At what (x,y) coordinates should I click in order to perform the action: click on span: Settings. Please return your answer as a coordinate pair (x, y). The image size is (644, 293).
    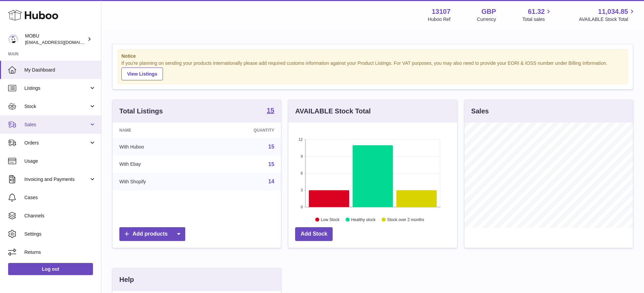
    Looking at the image, I should click on (60, 234).